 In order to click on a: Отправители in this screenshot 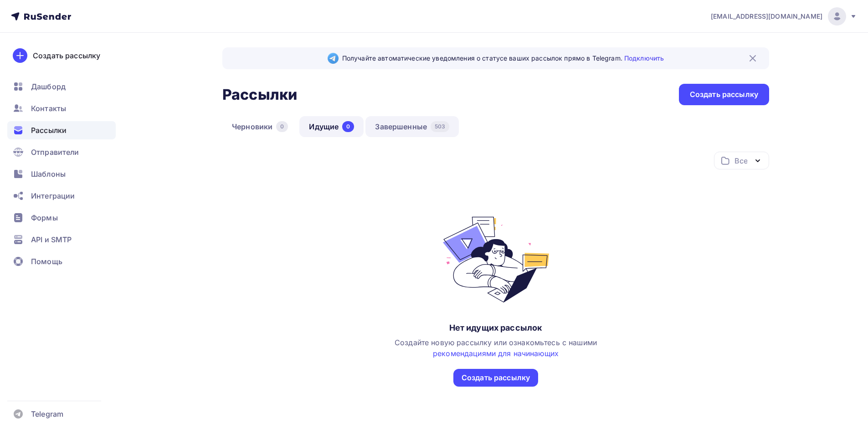, I will do `click(62, 152)`.